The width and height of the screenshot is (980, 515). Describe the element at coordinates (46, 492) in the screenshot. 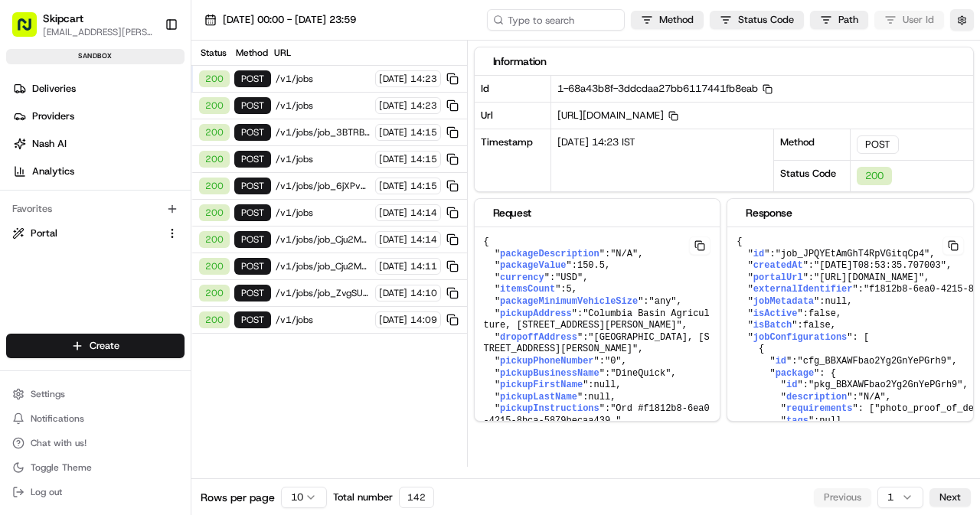

I see `span: Log out` at that location.